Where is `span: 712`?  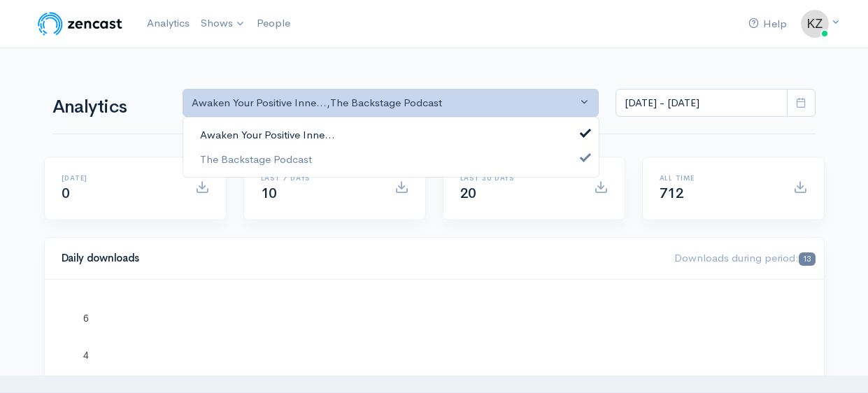
span: 712 is located at coordinates (671, 193).